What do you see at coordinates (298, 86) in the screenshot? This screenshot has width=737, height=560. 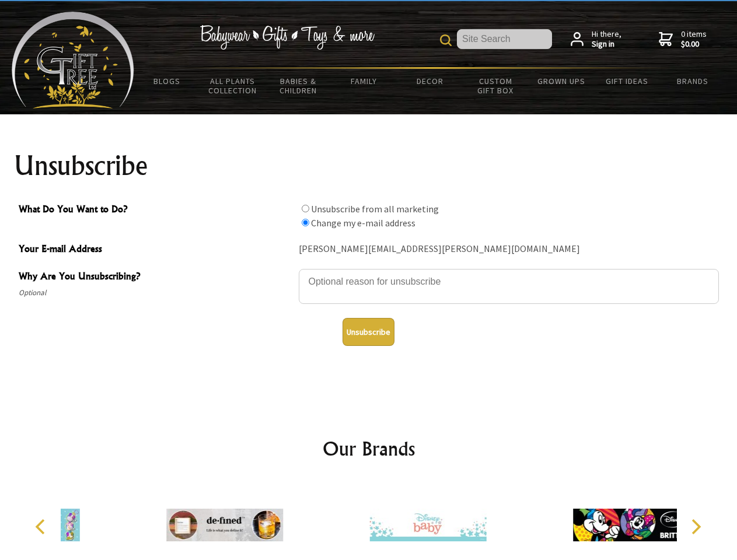 I see `a: Babies & Children` at bounding box center [298, 86].